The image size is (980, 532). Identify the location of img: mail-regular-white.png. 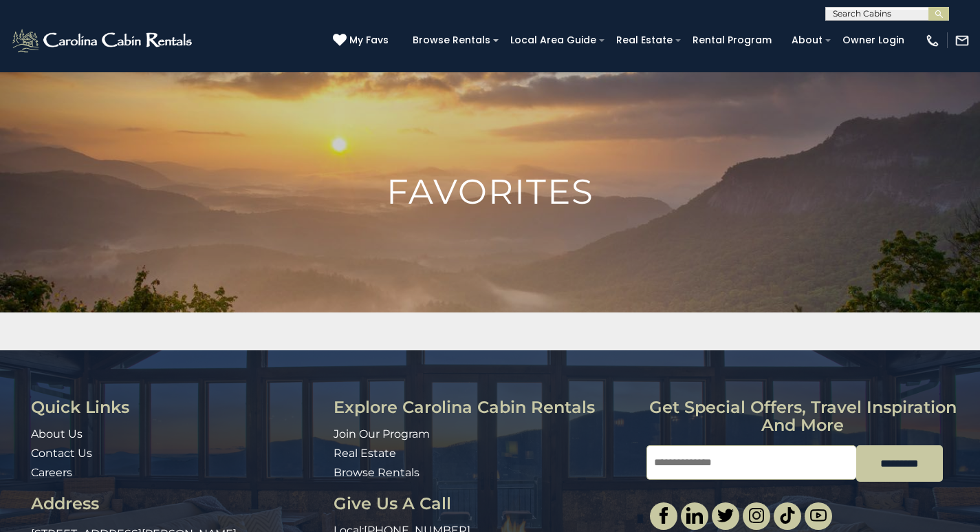
(962, 40).